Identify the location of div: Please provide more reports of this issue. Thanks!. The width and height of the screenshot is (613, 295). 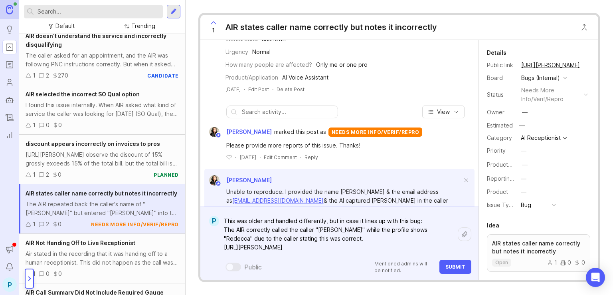
(344, 145).